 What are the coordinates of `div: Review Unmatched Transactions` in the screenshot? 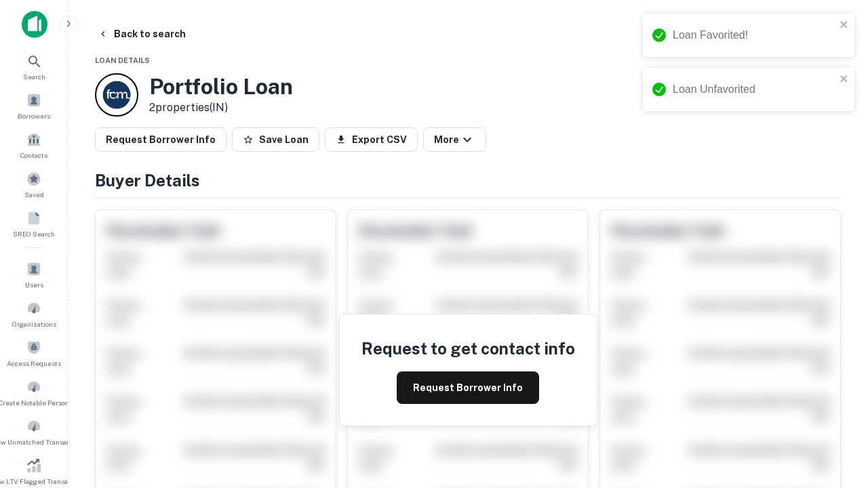 It's located at (34, 432).